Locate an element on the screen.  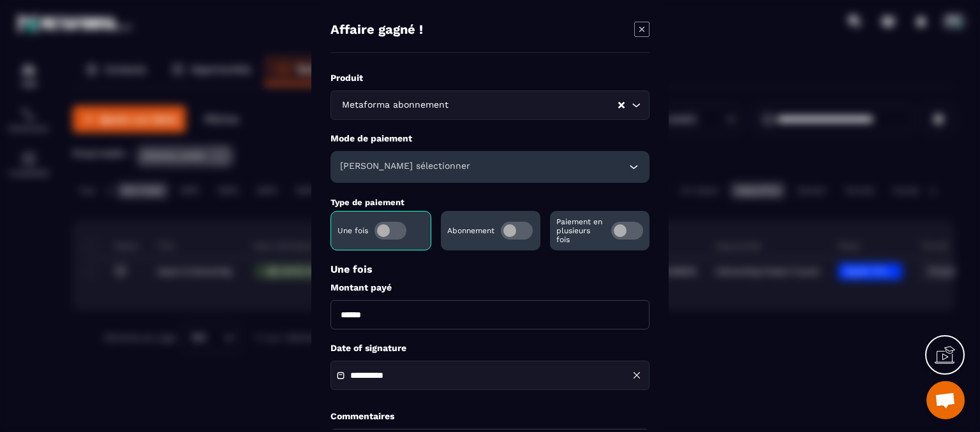
p: Abonnement is located at coordinates (471, 231).